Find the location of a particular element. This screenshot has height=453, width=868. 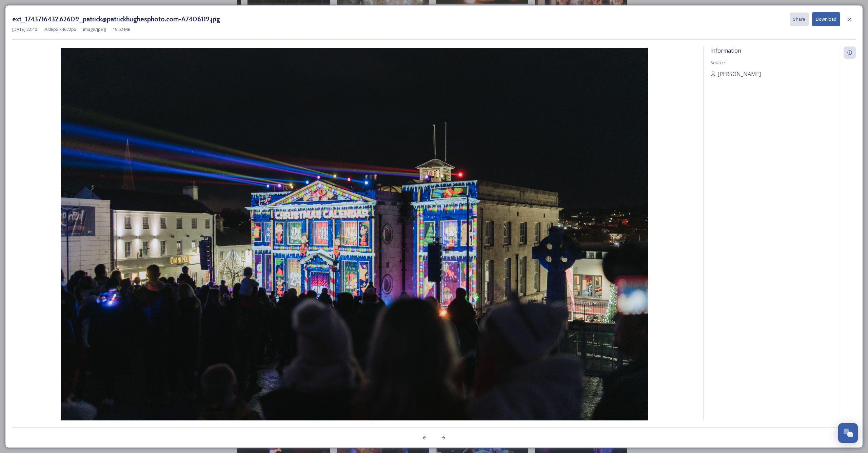

span: image/jpeg is located at coordinates (94, 29).